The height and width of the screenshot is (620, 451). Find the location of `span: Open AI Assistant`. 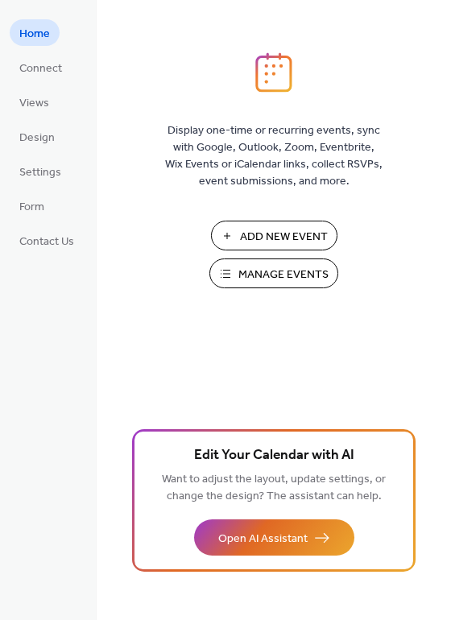

span: Open AI Assistant is located at coordinates (262, 539).